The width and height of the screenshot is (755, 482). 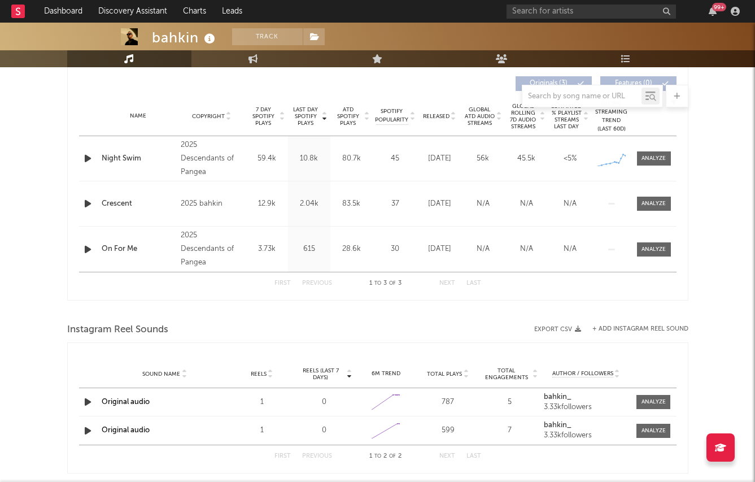 I want to click on span: Total Engagements, so click(x=506, y=374).